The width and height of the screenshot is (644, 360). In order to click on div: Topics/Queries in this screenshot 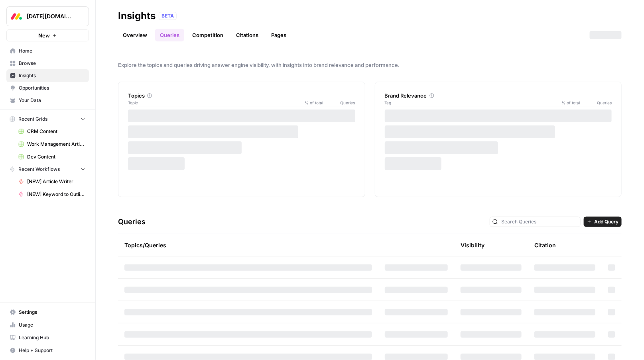, I will do `click(248, 245)`.